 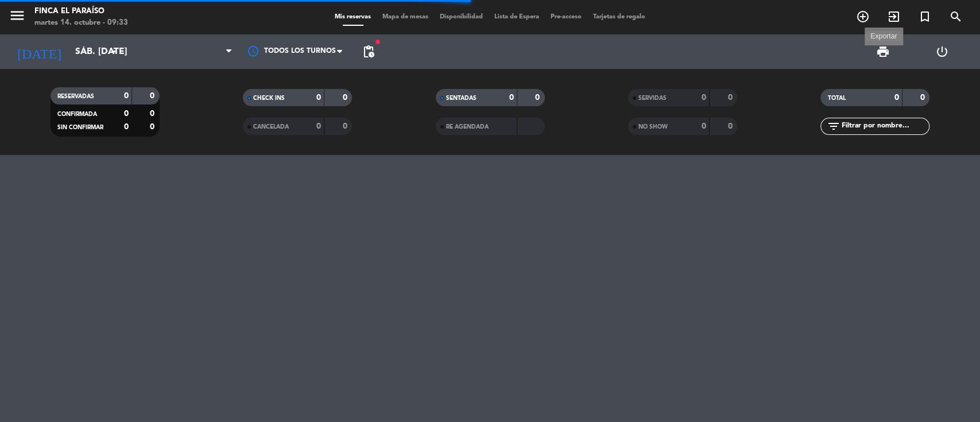 I want to click on div: martes 14. octubre - 09:33, so click(x=81, y=23).